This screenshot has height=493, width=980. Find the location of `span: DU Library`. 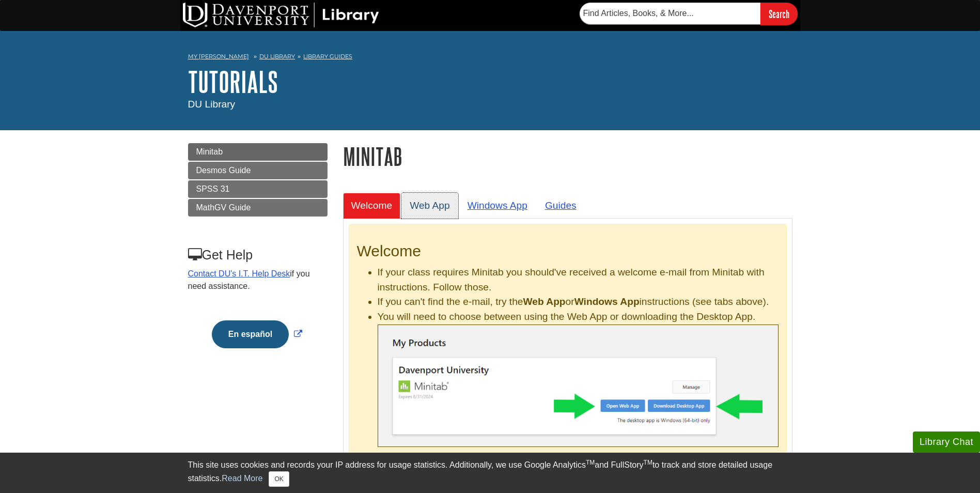

span: DU Library is located at coordinates (212, 104).